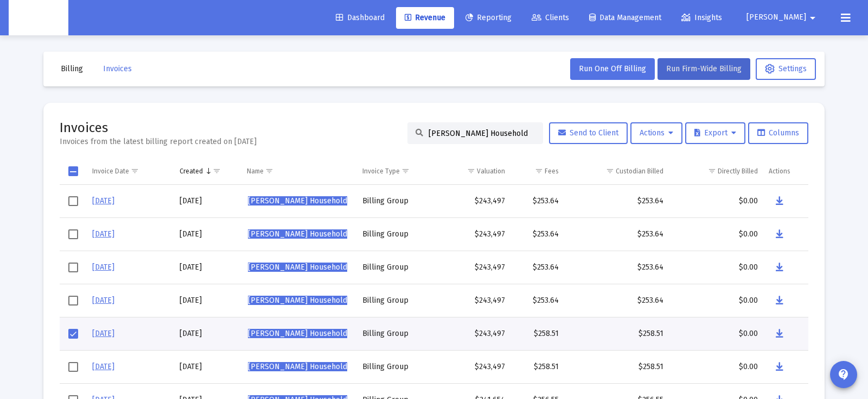  What do you see at coordinates (552, 171) in the screenshot?
I see `div: Fees` at bounding box center [552, 171].